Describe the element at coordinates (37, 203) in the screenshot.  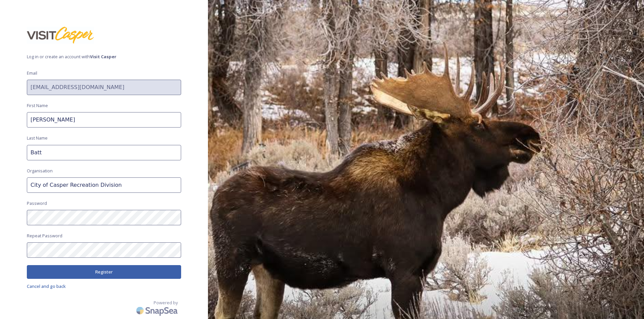
I see `span: Password` at that location.